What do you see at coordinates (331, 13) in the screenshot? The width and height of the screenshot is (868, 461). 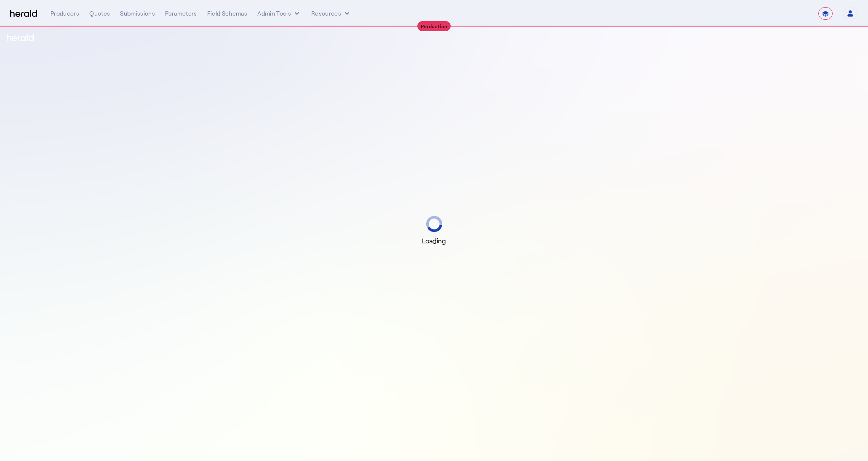 I see `button: Resources dropdown menu` at bounding box center [331, 13].